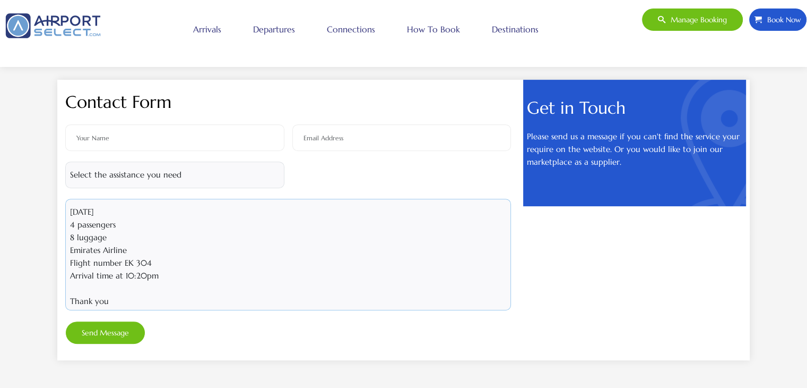 The height and width of the screenshot is (388, 807). Describe the element at coordinates (634, 108) in the screenshot. I see `h2: Get in Touch` at that location.